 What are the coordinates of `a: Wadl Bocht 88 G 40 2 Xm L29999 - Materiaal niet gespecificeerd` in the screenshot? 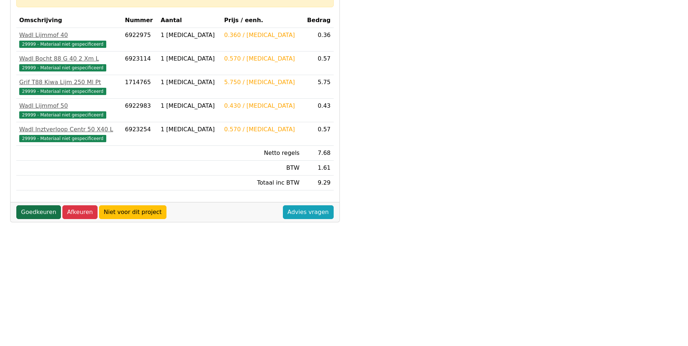 It's located at (69, 63).